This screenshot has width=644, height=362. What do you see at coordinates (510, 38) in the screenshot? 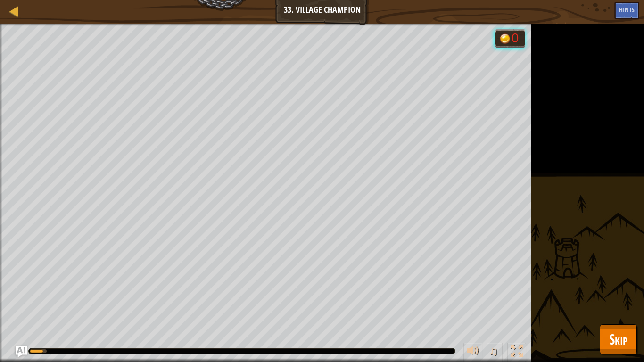
I see `div: Team 'humans' has 0 gold.` at bounding box center [510, 38].